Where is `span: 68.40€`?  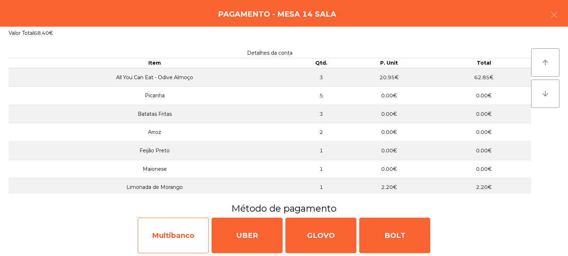
span: 68.40€ is located at coordinates (43, 33).